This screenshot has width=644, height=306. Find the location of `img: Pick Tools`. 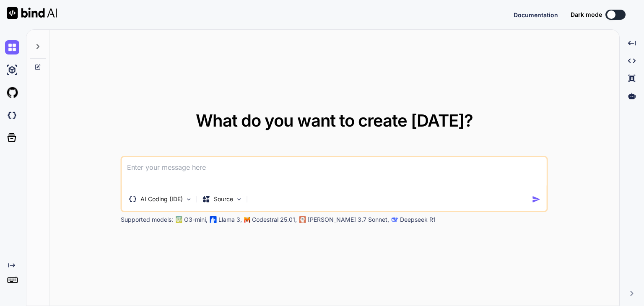

img: Pick Tools is located at coordinates (188, 199).